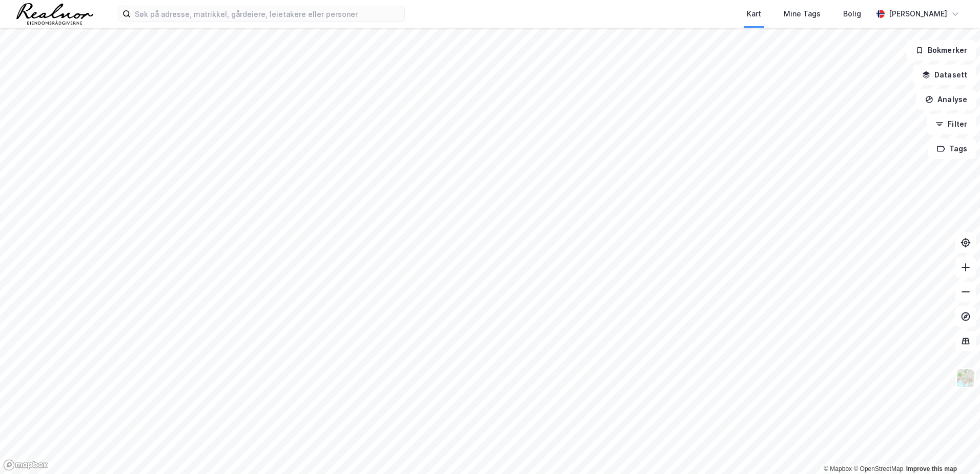  I want to click on img: realnor-logo.934646d98de889bb5806.png, so click(55, 14).